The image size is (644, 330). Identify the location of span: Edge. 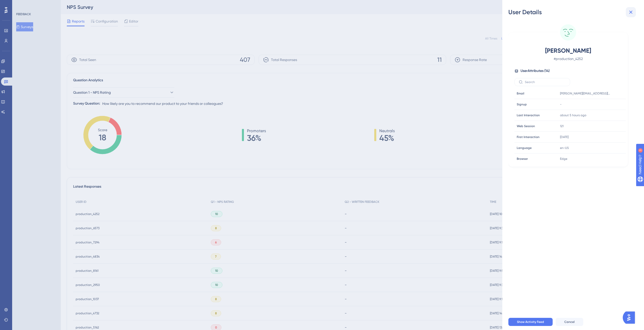
(564, 159).